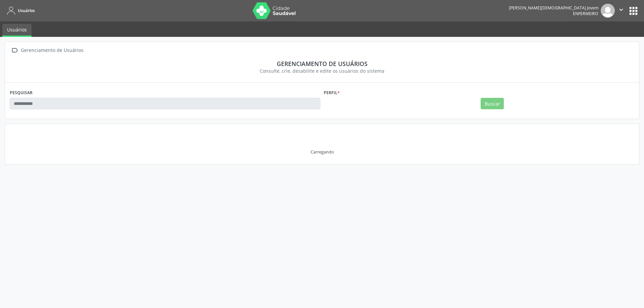  Describe the element at coordinates (47, 50) in the screenshot. I see `a:  Gerenciamento de Usuários` at that location.